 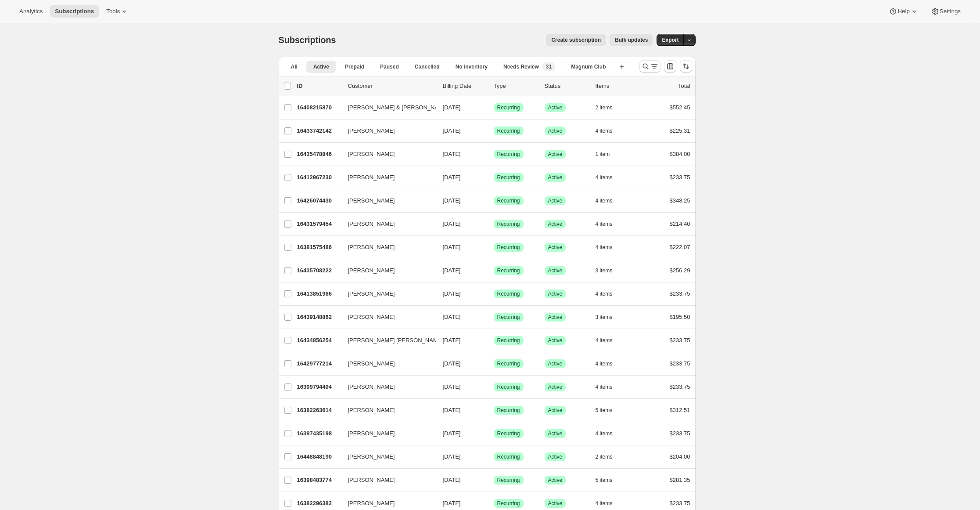 I want to click on span: All, so click(x=294, y=67).